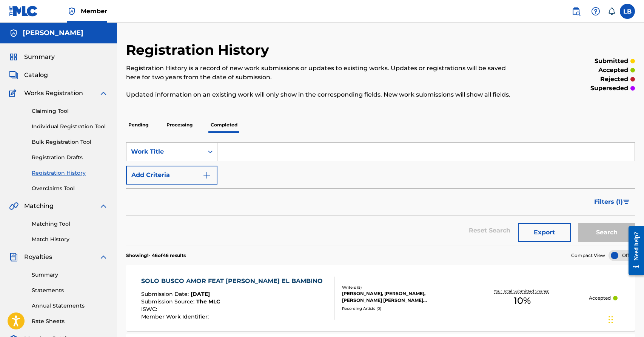 This screenshot has width=644, height=337. I want to click on p: Registration History is a record of new work submissions or updates to existing works. Updates or..., so click(322, 73).